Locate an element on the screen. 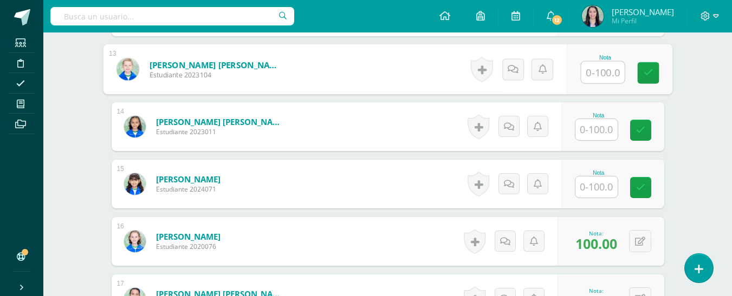 The width and height of the screenshot is (732, 296). span: Estudiante 2024071 is located at coordinates (188, 189).